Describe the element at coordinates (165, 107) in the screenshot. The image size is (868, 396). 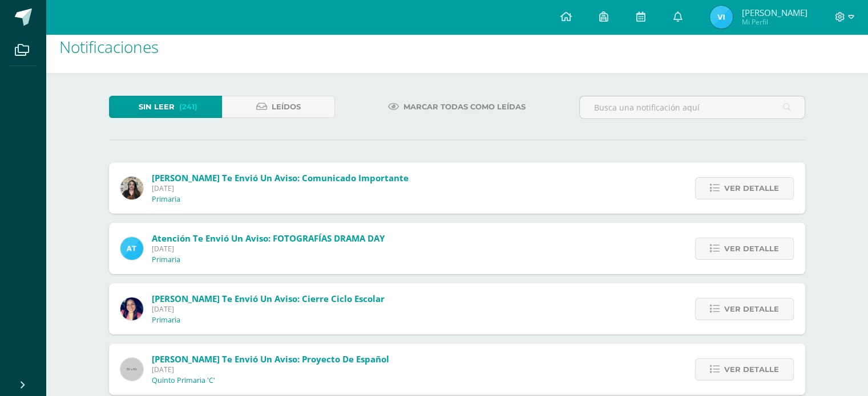
I see `a: Sin leer(241)` at that location.